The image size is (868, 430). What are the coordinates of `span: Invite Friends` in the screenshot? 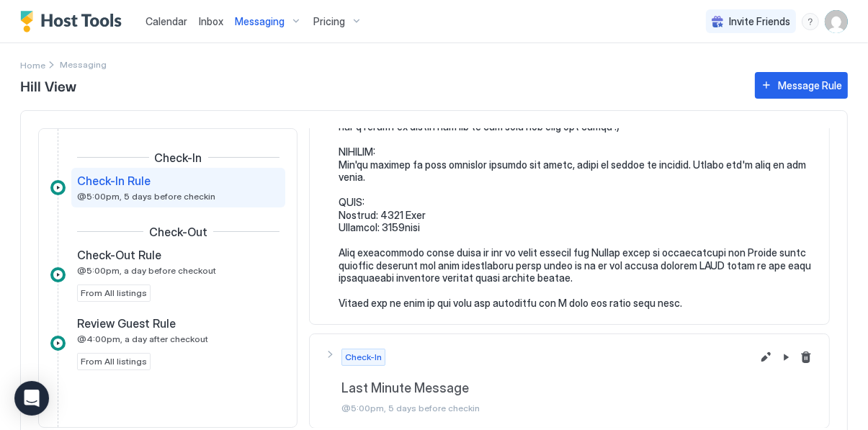 It's located at (759, 22).